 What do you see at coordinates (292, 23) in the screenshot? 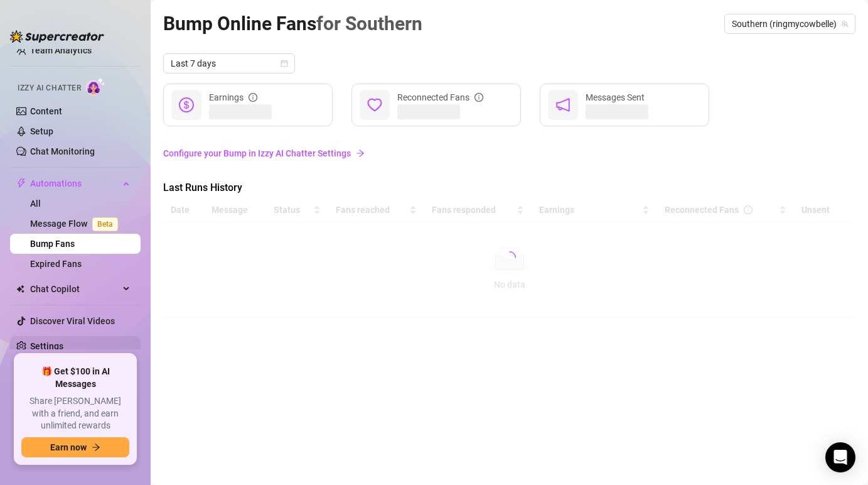
I see `article: Bump Online Fans` at bounding box center [292, 23].